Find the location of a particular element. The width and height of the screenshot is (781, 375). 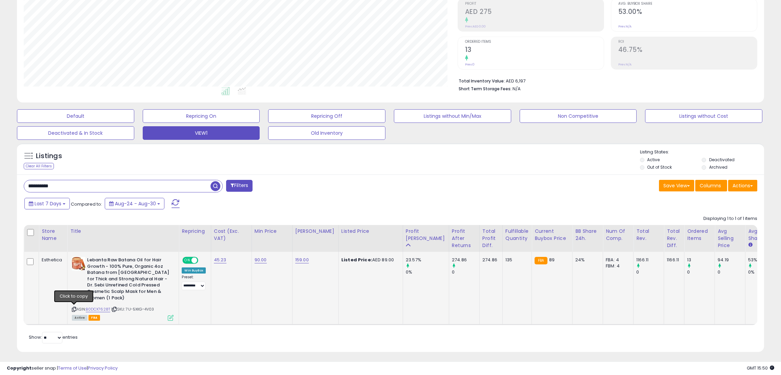

a: 159.00 is located at coordinates (302, 260).